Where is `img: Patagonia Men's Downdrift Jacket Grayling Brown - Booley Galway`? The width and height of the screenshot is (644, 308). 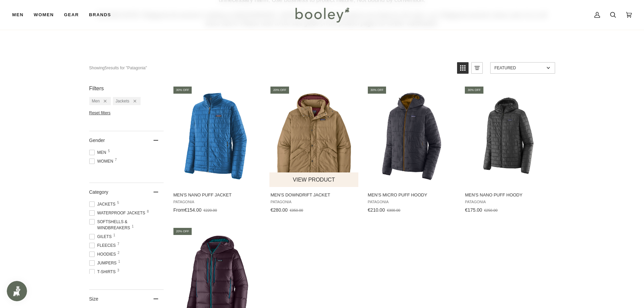
img: Patagonia Men's Downdrift Jacket Grayling Brown - Booley Galway is located at coordinates (314, 136).